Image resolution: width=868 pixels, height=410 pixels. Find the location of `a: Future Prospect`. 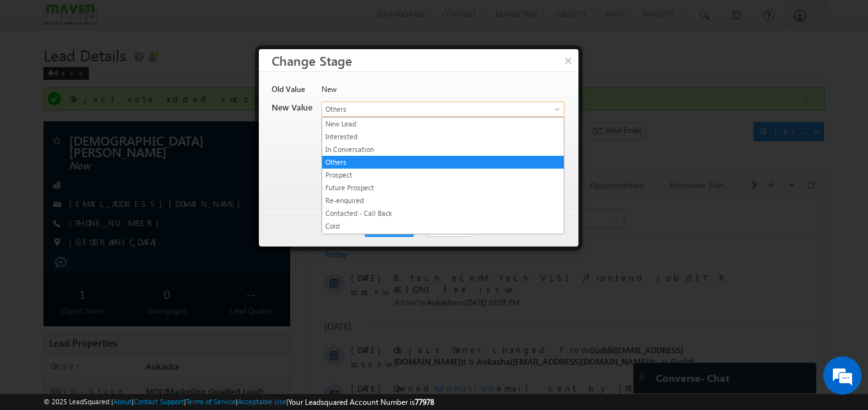

a: Future Prospect is located at coordinates (443, 188).